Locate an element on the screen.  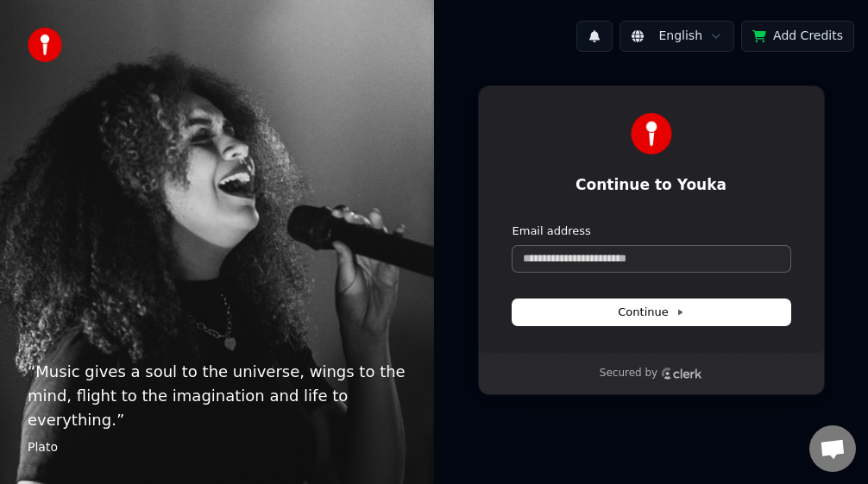
span: Continue is located at coordinates (651, 312).